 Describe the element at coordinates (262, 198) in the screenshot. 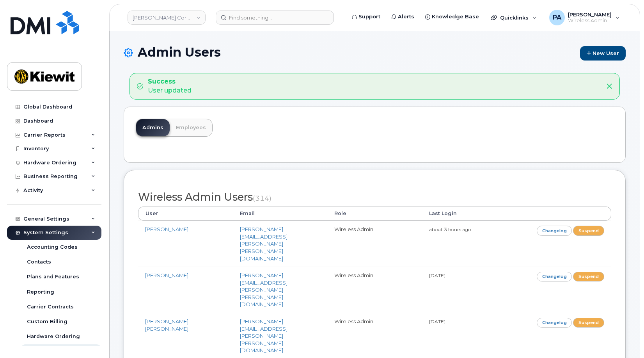

I see `small: (314)` at that location.